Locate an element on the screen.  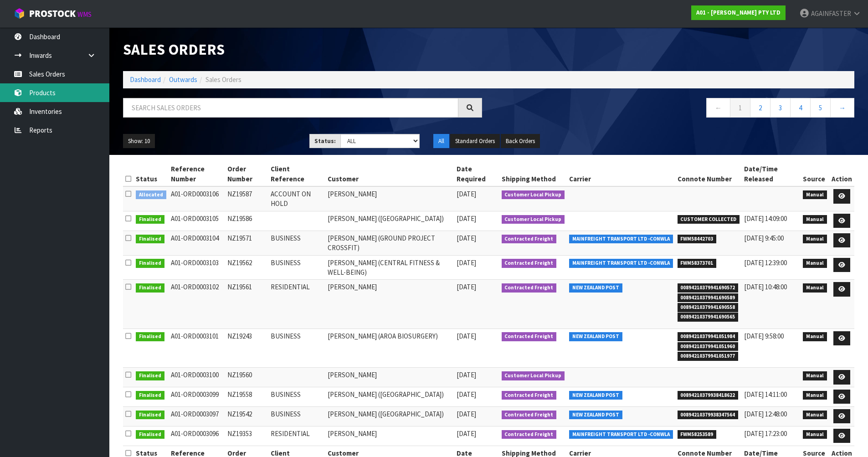
th: Source is located at coordinates (815, 174).